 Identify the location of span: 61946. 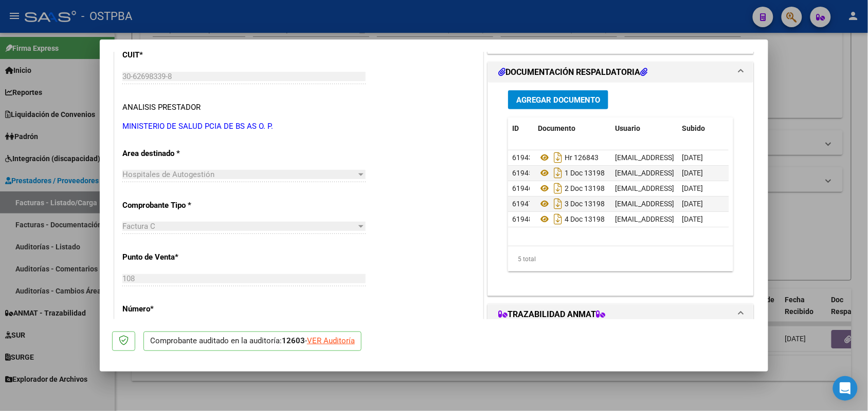
(522, 189).